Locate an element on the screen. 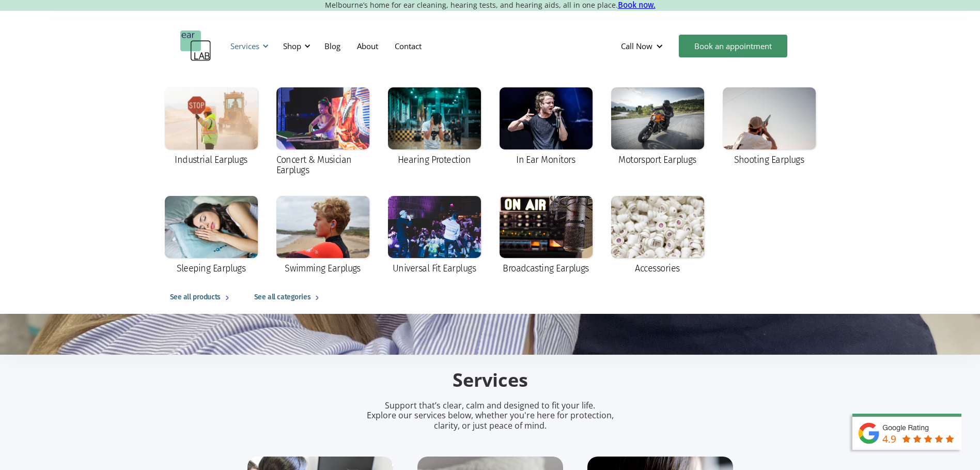 The height and width of the screenshot is (470, 980). div: Universal Fit Earplugs is located at coordinates (434, 268).